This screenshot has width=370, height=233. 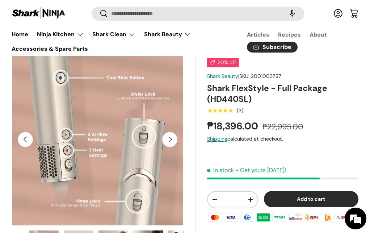 I want to click on span: In stock, so click(x=221, y=170).